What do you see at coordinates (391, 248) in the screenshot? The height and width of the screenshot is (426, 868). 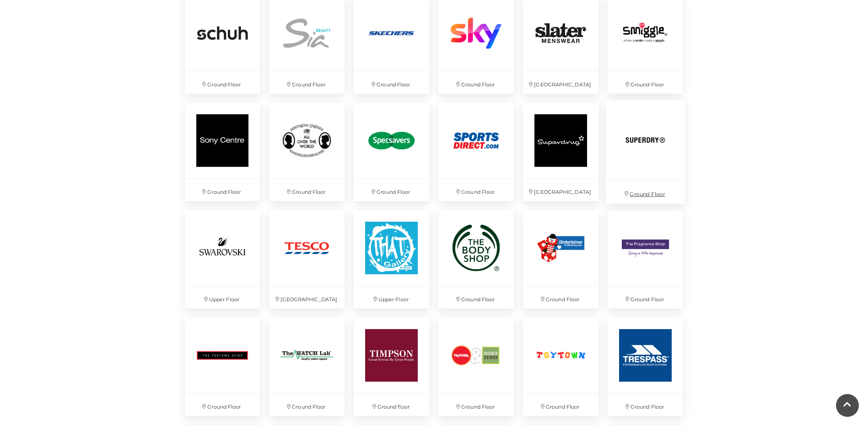 I see `img: That Gallery at Festival Place` at bounding box center [391, 248].